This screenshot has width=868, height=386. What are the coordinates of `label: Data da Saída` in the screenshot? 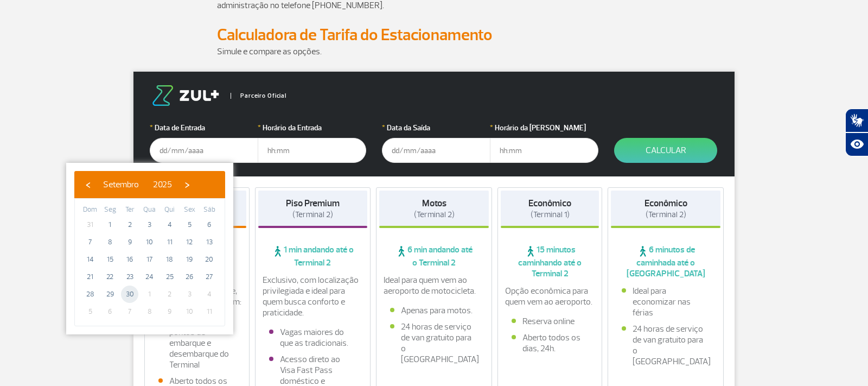 It's located at (436, 128).